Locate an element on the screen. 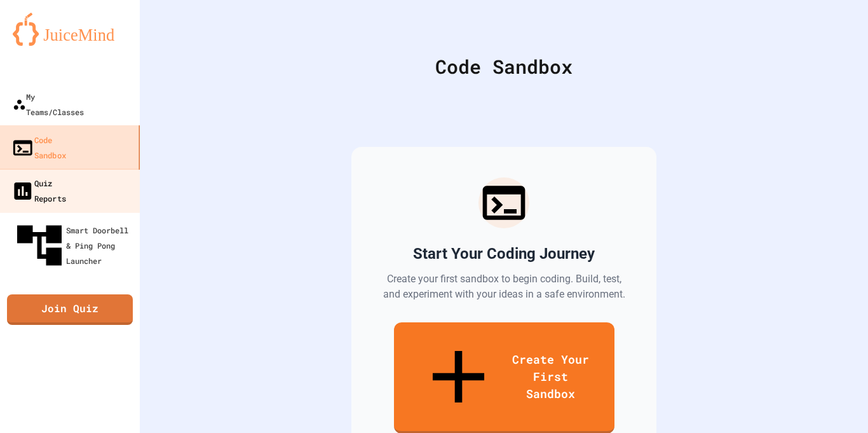  div: My Teams/Classes is located at coordinates (49, 104).